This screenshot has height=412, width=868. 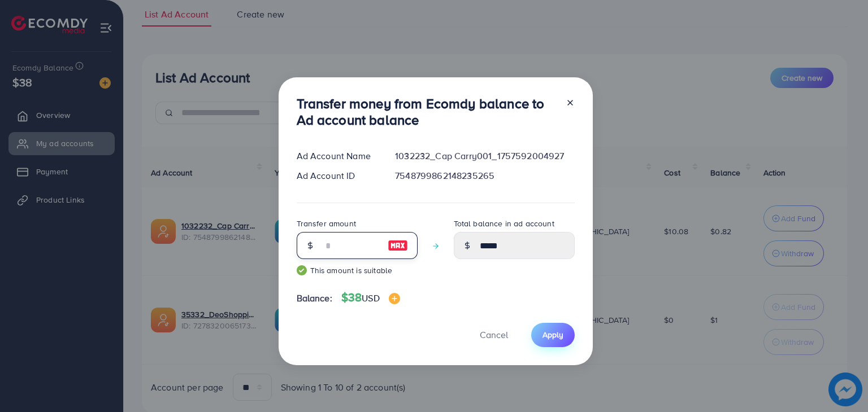 What do you see at coordinates (302, 270) in the screenshot?
I see `img: guide` at bounding box center [302, 270].